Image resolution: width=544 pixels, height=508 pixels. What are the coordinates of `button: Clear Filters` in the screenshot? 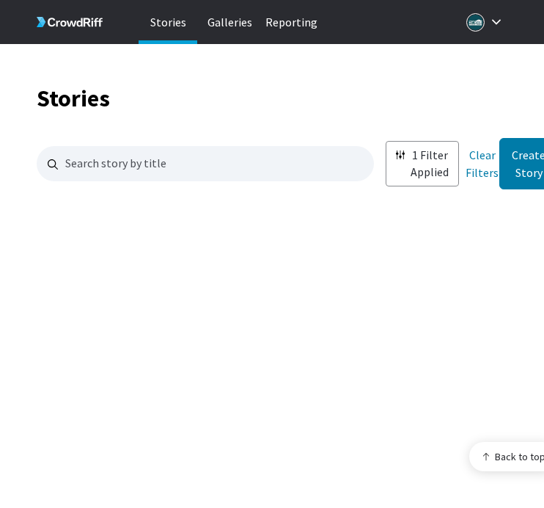 It's located at (482, 164).